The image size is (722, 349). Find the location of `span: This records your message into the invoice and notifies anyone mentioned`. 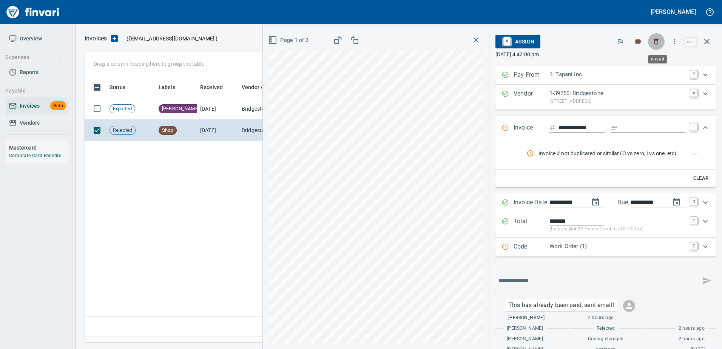

span: This records your message into the invoice and notifies anyone mentioned is located at coordinates (707, 280).